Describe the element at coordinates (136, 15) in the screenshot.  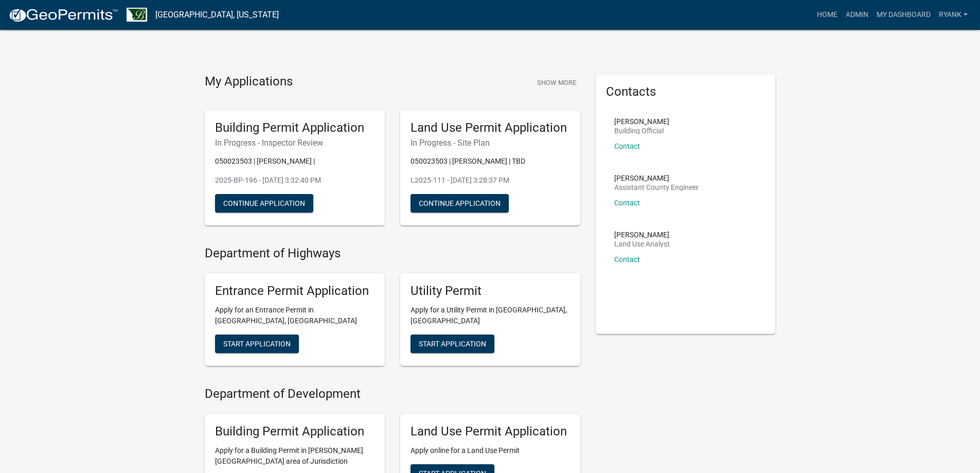
I see `img: Benton County, Minnesota` at that location.